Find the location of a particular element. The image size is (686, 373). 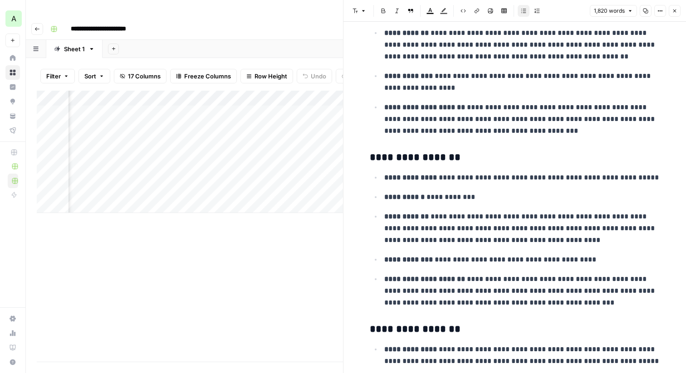

span: Sort is located at coordinates (90, 76).